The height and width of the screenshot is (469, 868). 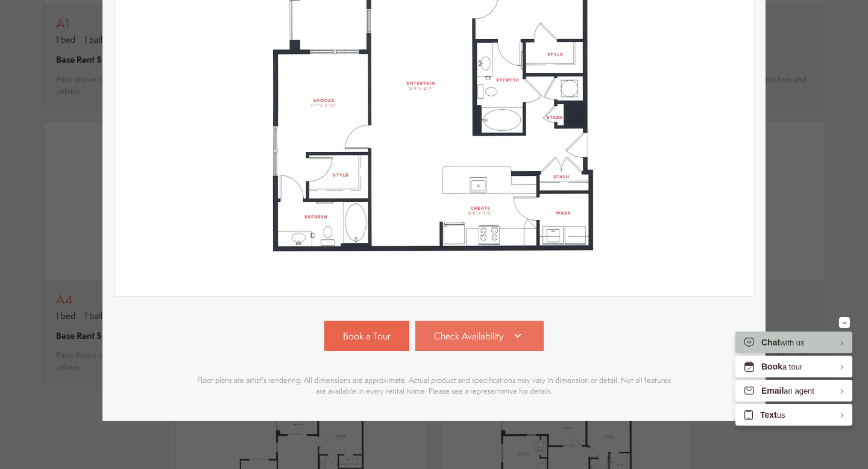 What do you see at coordinates (434, 386) in the screenshot?
I see `p: Floor plans are artist's rendering. All dimensions are approximate. Actual product and specificat...` at bounding box center [434, 386].